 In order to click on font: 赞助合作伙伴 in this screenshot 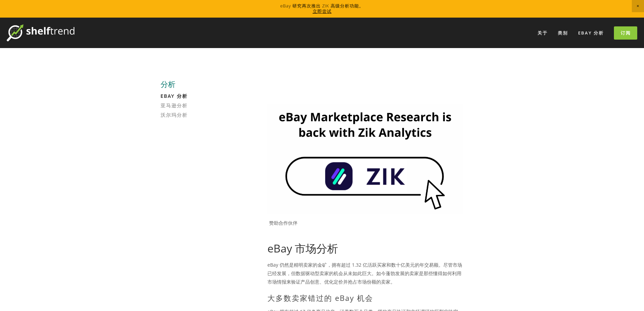, I will do `click(283, 223)`.